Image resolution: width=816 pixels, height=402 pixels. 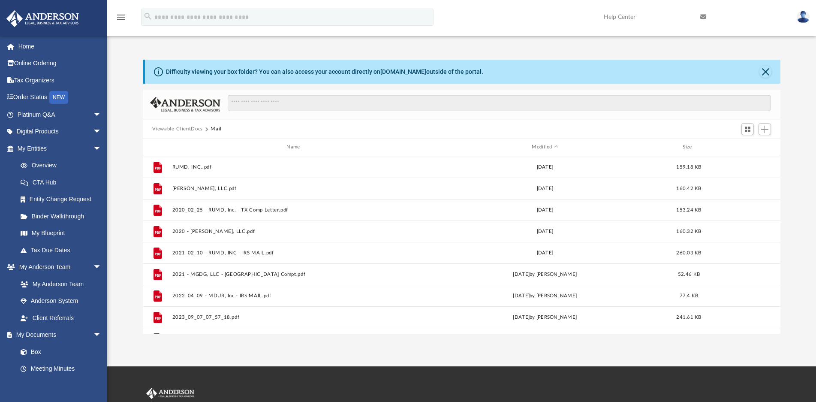 I want to click on i: menu, so click(x=121, y=17).